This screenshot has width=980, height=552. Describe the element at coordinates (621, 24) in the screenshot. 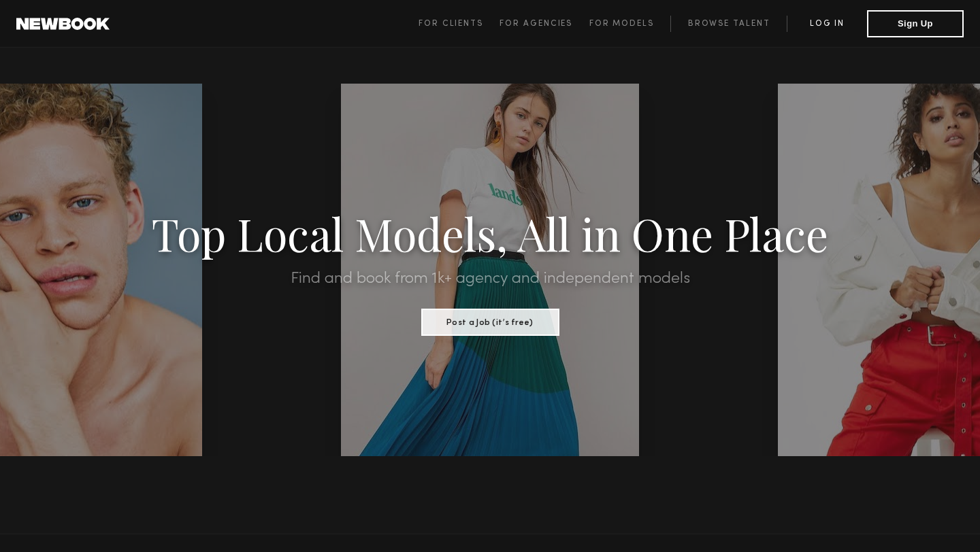

I see `span: For Models` at that location.